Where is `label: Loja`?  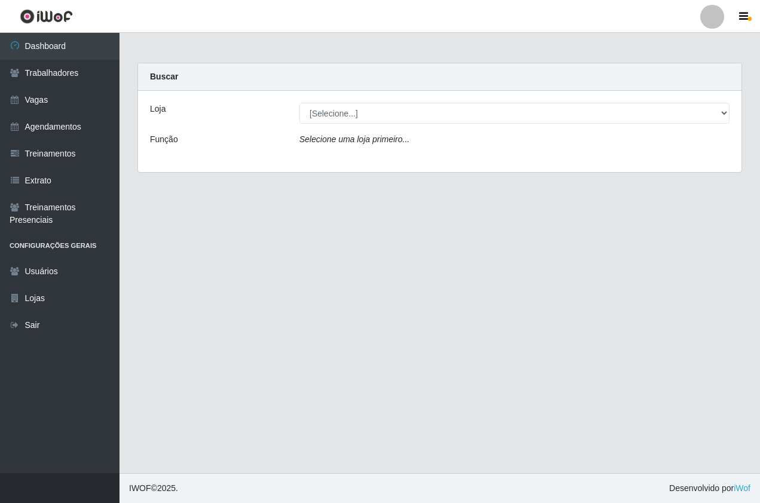
label: Loja is located at coordinates (158, 109).